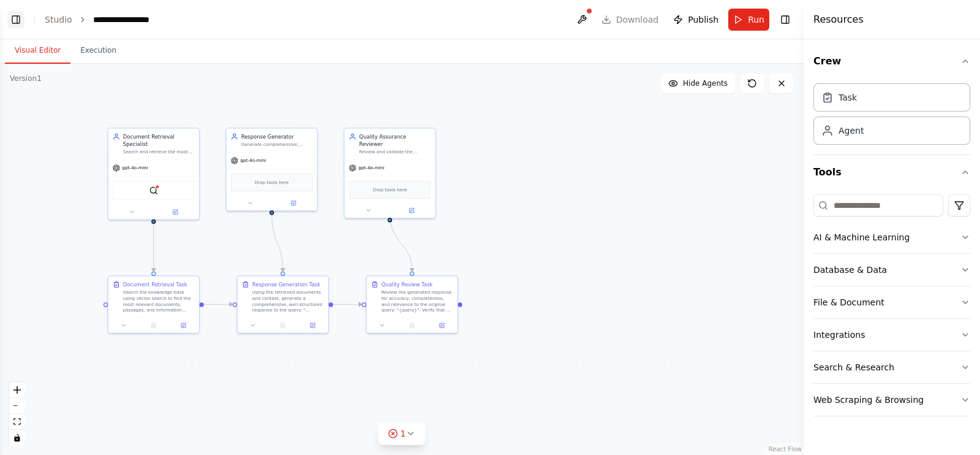 The height and width of the screenshot is (455, 980). Describe the element at coordinates (38, 51) in the screenshot. I see `button: Visual Editor` at that location.